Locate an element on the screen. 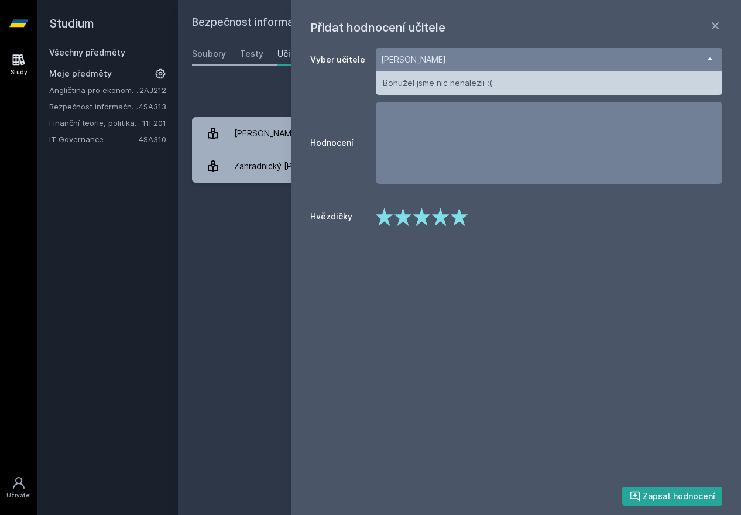  div: Testy is located at coordinates (252, 54).